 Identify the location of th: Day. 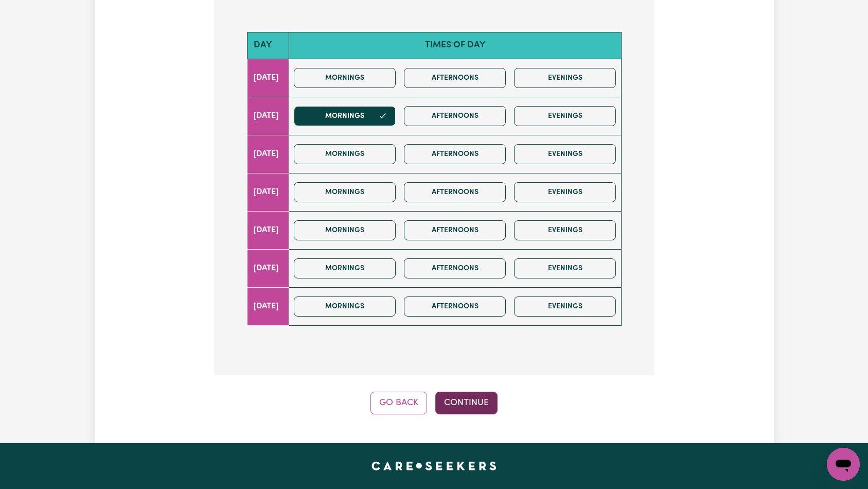
(268, 46).